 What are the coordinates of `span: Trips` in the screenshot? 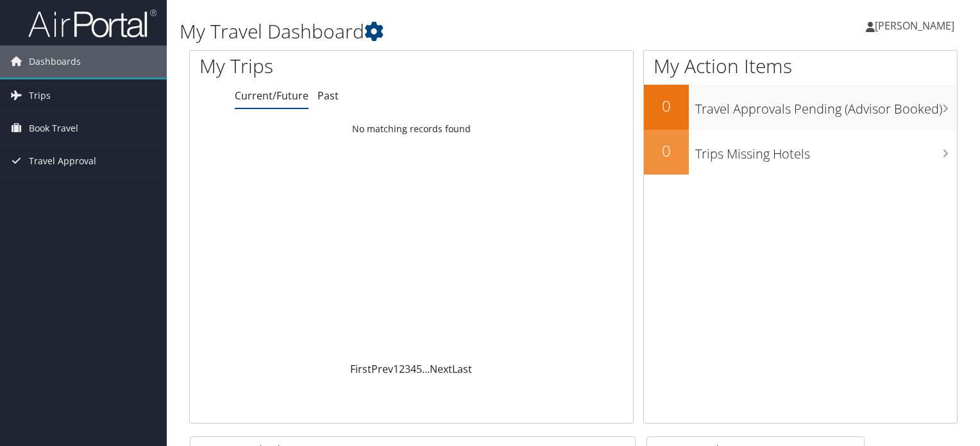 It's located at (39, 96).